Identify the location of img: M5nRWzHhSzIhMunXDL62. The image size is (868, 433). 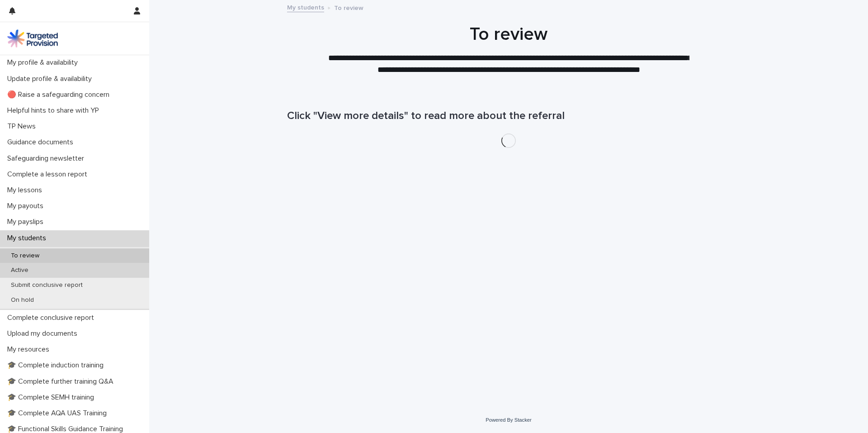
(32, 38).